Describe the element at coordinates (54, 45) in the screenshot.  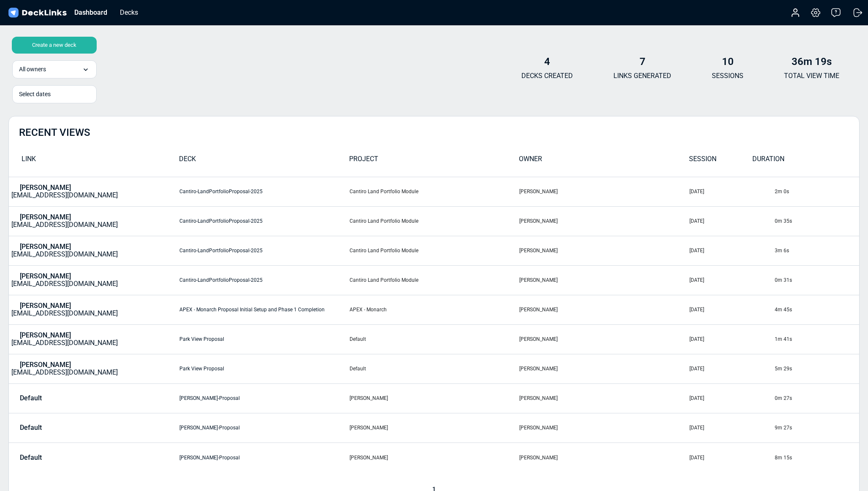
I see `div: Create a new deck` at that location.